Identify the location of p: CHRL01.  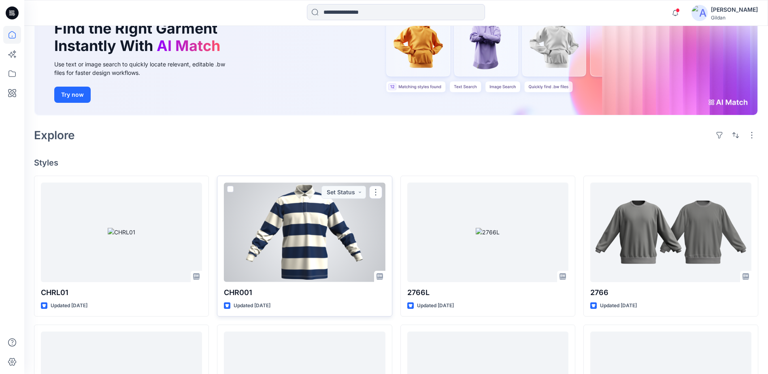
(121, 293).